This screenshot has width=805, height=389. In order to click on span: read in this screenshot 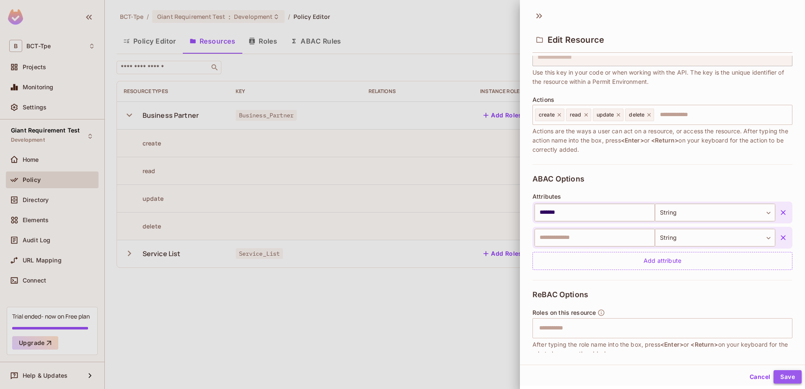, I will do `click(576, 115)`.